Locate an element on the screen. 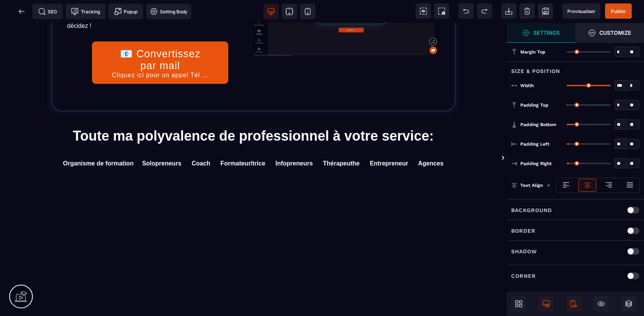  strong: Customize is located at coordinates (615, 33).